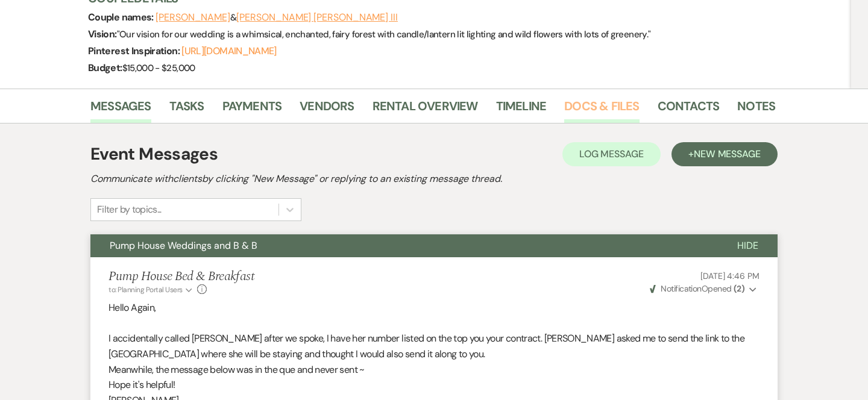 The height and width of the screenshot is (400, 868). Describe the element at coordinates (727, 153) in the screenshot. I see `span: New Message` at that location.